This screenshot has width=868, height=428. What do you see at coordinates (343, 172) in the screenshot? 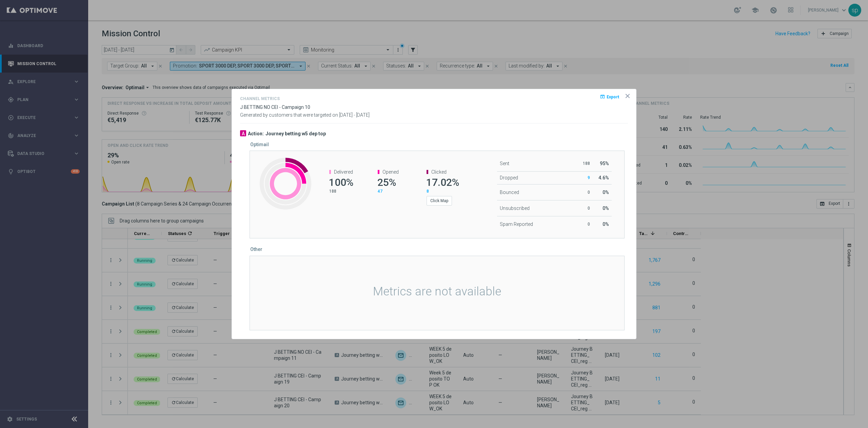
I see `span: Delivered` at bounding box center [343, 172].